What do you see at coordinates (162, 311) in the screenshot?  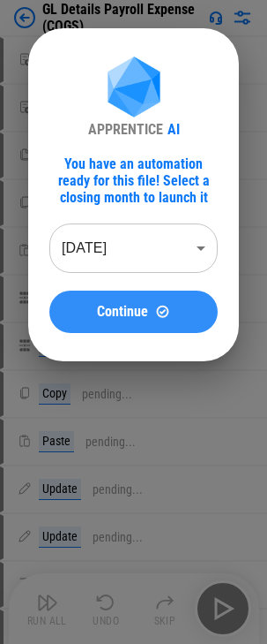 I see `img: Continue` at bounding box center [162, 311].